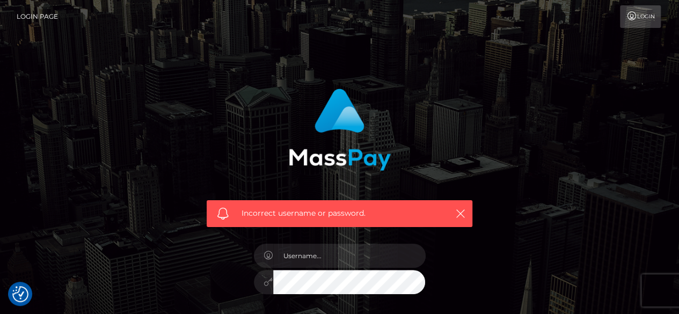 This screenshot has width=679, height=314. Describe the element at coordinates (20, 294) in the screenshot. I see `img: Revisit consent button` at that location.